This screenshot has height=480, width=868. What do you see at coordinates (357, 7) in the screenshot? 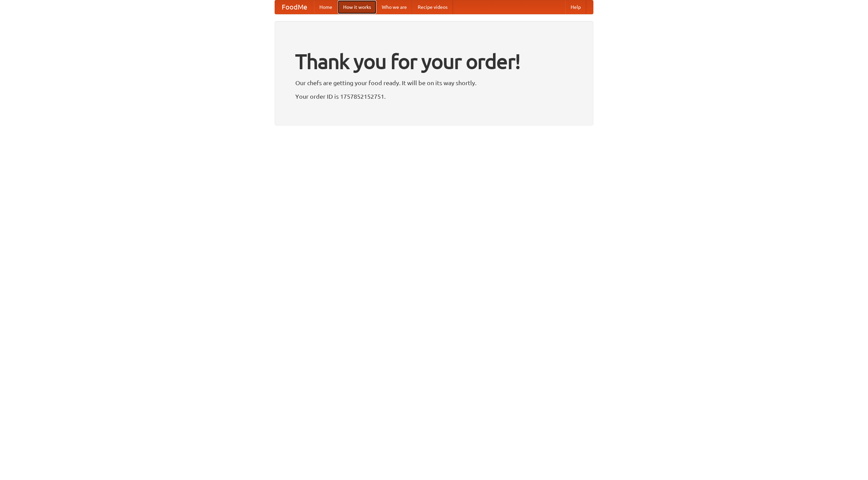
I see `a: How it works` at bounding box center [357, 7].